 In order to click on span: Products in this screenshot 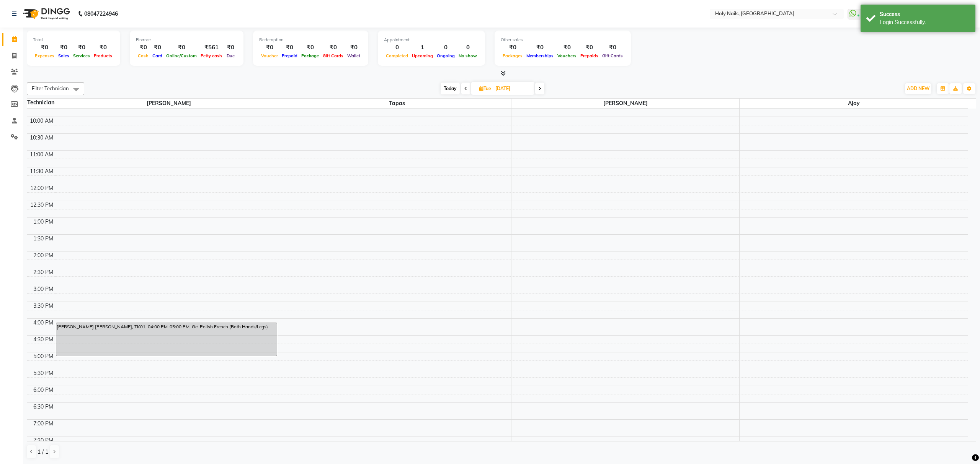, I will do `click(103, 56)`.